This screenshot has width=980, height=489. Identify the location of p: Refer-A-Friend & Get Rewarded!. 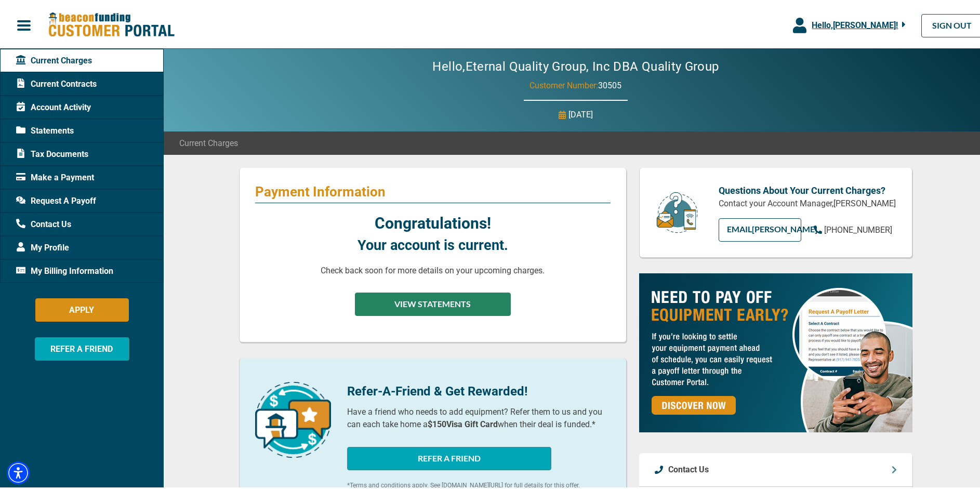
(478, 389).